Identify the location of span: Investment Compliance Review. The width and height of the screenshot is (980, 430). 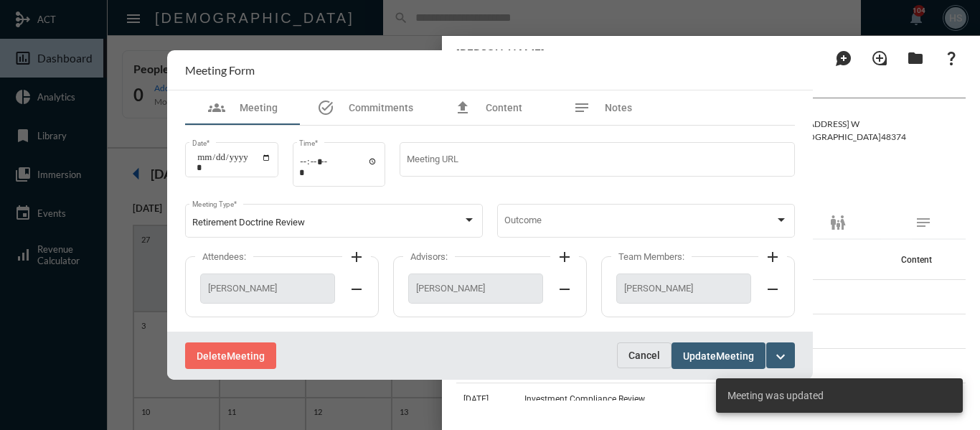
(585, 399).